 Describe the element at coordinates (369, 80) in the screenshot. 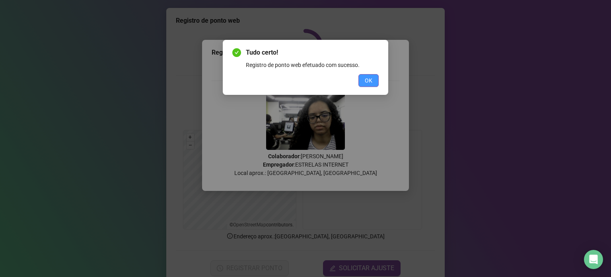

I see `span: OK` at that location.